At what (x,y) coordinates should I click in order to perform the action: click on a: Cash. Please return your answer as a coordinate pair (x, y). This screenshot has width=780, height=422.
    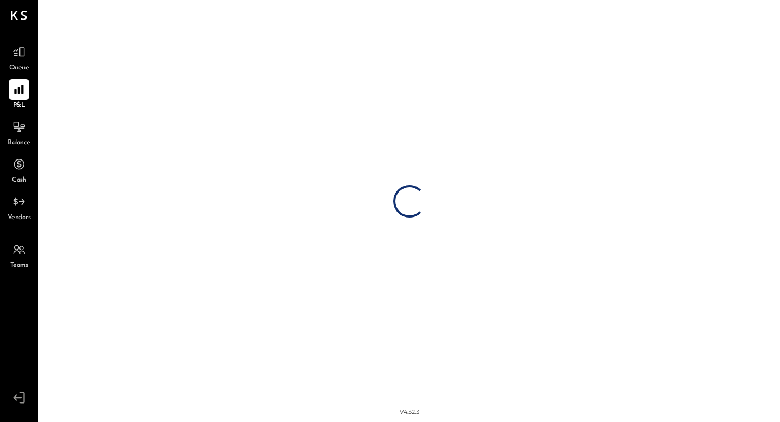
    Looking at the image, I should click on (19, 170).